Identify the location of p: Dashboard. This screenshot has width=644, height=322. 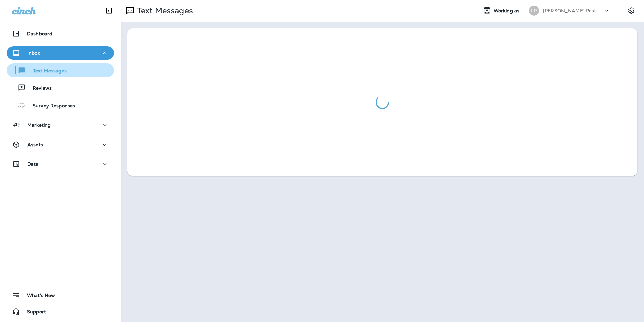
(40, 34).